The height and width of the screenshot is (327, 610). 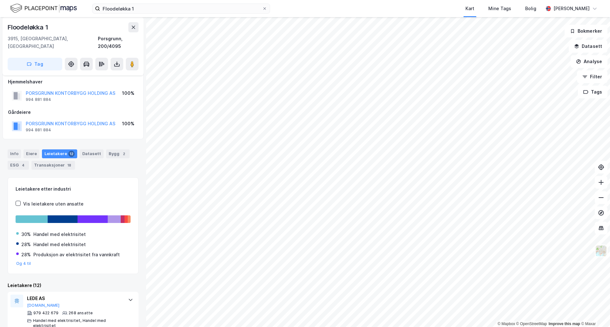 I want to click on div: Info, so click(x=14, y=154).